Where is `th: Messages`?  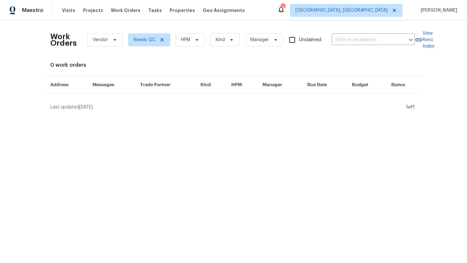 th: Messages is located at coordinates (111, 85).